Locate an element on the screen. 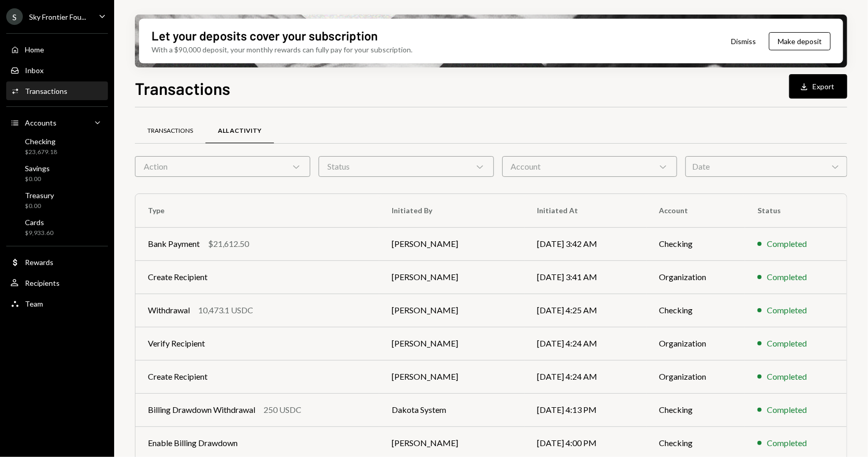 Image resolution: width=868 pixels, height=457 pixels. div: Team is located at coordinates (34, 303).